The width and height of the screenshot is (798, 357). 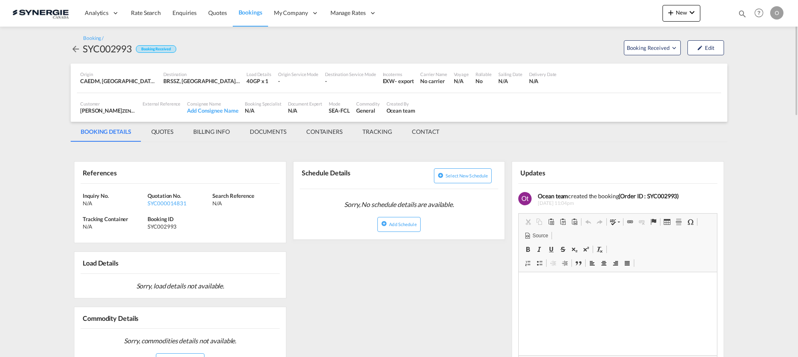 I want to click on a: Paste from Word, so click(x=575, y=222).